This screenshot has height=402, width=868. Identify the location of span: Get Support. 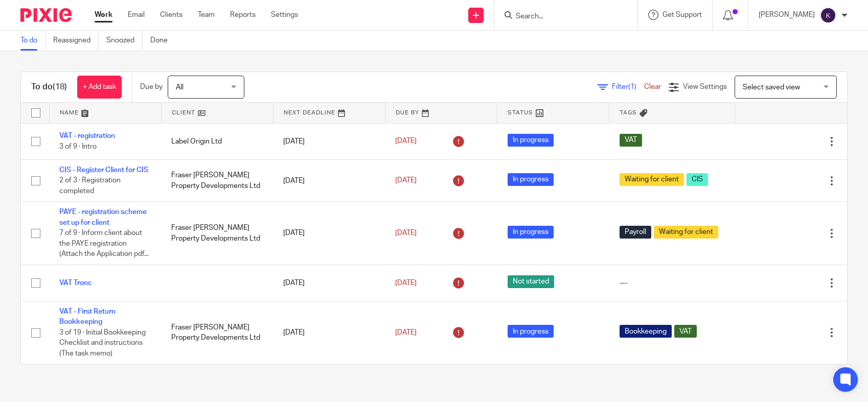
(682, 15).